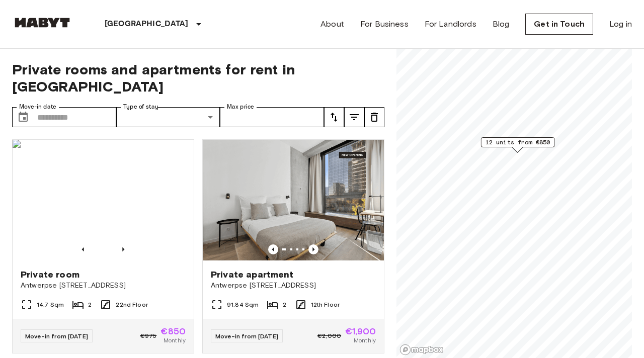 This screenshot has height=358, width=644. What do you see at coordinates (23, 118) in the screenshot?
I see `button: Choose date` at bounding box center [23, 118].